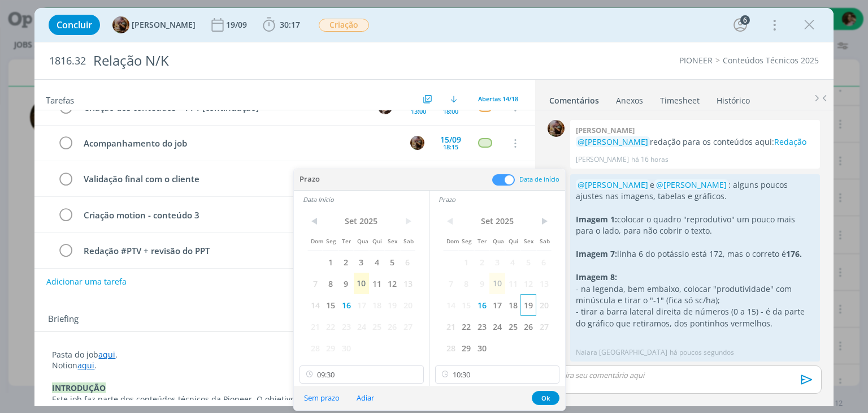 The height and width of the screenshot is (413, 868). I want to click on div: dialog, so click(433, 207).